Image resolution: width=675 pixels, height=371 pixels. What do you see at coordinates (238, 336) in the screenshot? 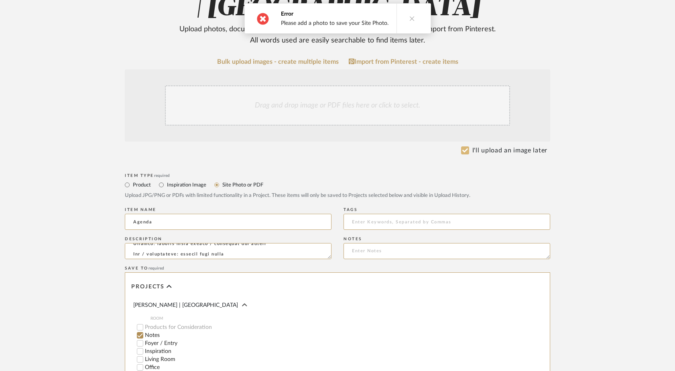
I see `label: Notes` at bounding box center [238, 336].